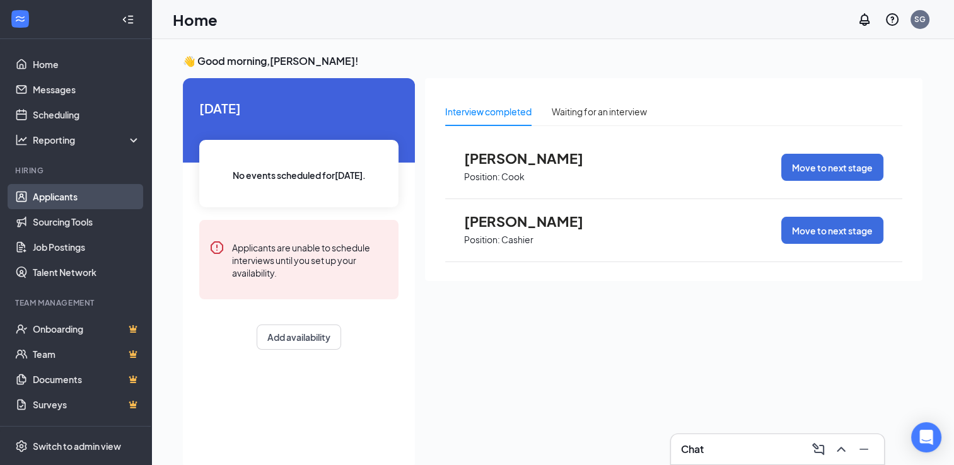  What do you see at coordinates (86, 90) in the screenshot?
I see `a: Messages` at bounding box center [86, 90].